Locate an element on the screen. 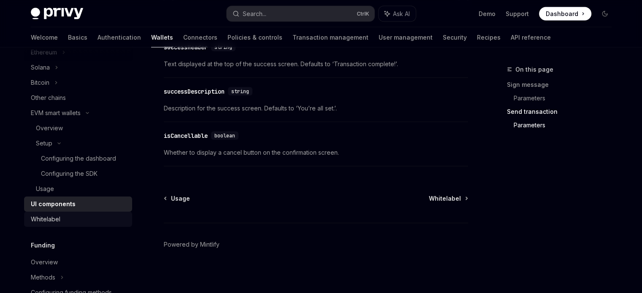 Image resolution: width=642 pixels, height=293 pixels. span: Dashboard is located at coordinates (562, 14).